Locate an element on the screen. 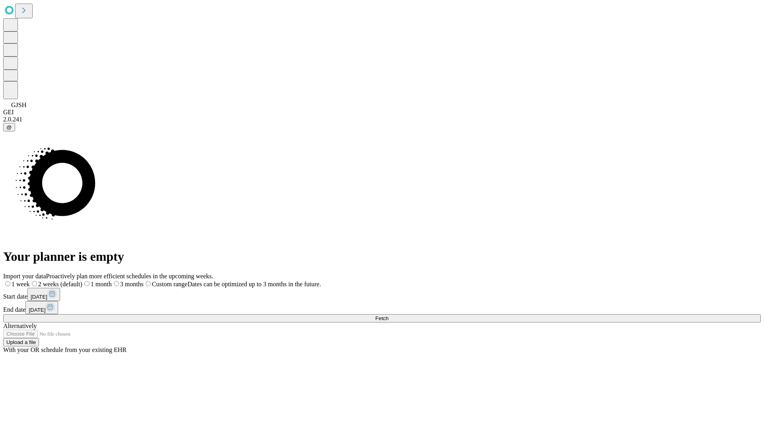  span: Proactively plan more efficient schedules in the upcoming weeks. is located at coordinates (130, 276).